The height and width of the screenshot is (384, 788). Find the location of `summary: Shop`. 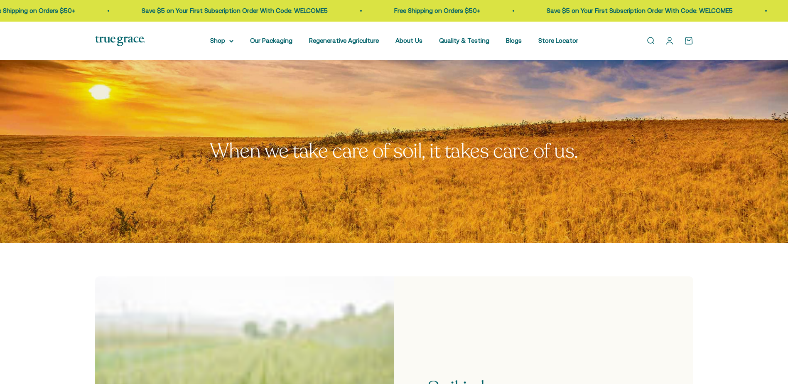

summary: Shop is located at coordinates (222, 41).